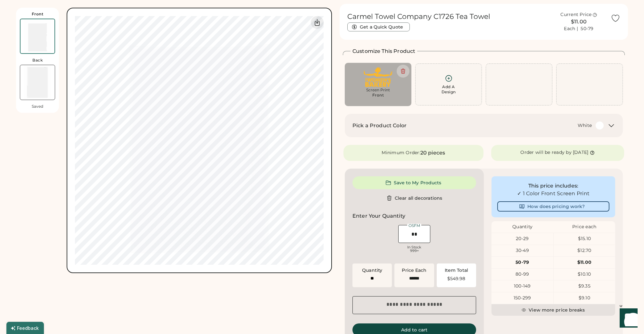  Describe the element at coordinates (553, 310) in the screenshot. I see `button: View more price breaks` at that location.